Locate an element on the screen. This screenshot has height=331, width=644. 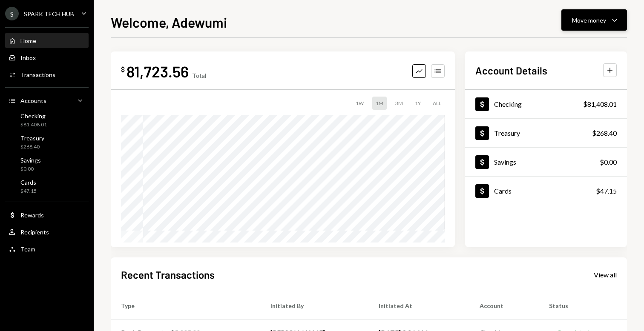
button: Move money is located at coordinates (595, 20).